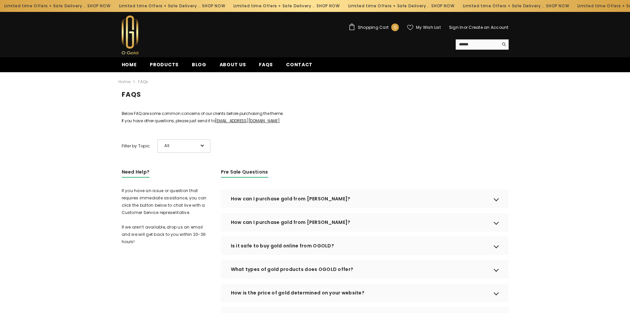 This screenshot has width=630, height=313. Describe the element at coordinates (395, 27) in the screenshot. I see `span: 0` at that location.